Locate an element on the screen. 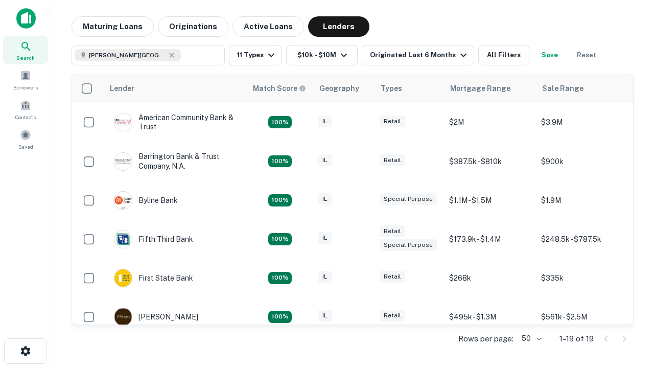 This screenshot has width=654, height=368. div: First State Bank is located at coordinates (153, 278).